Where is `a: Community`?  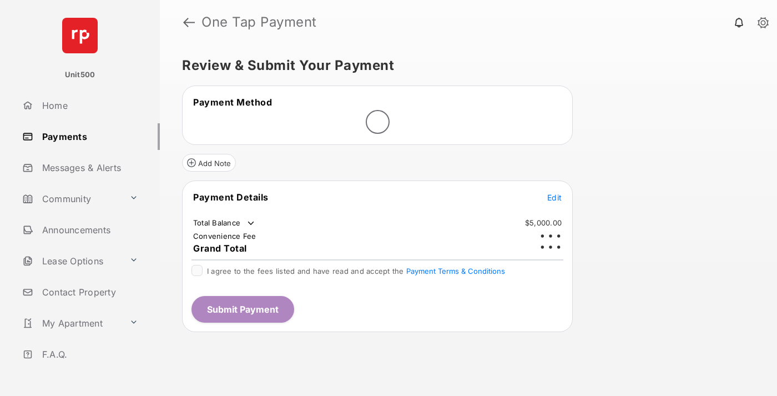
a: Community is located at coordinates (71, 199).